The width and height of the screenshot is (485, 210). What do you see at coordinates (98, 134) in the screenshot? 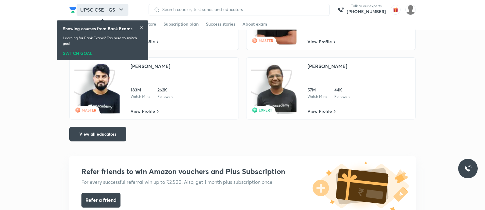
I see `button: View all educators` at bounding box center [98, 134].